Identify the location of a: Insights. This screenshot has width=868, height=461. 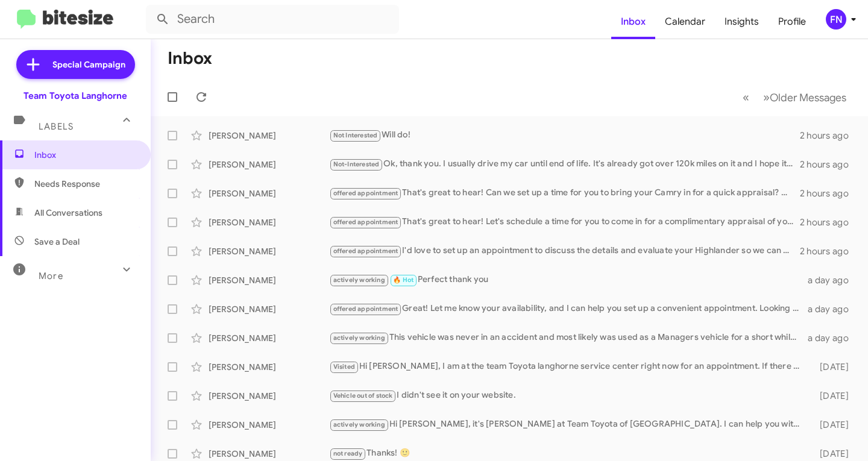
(742, 22).